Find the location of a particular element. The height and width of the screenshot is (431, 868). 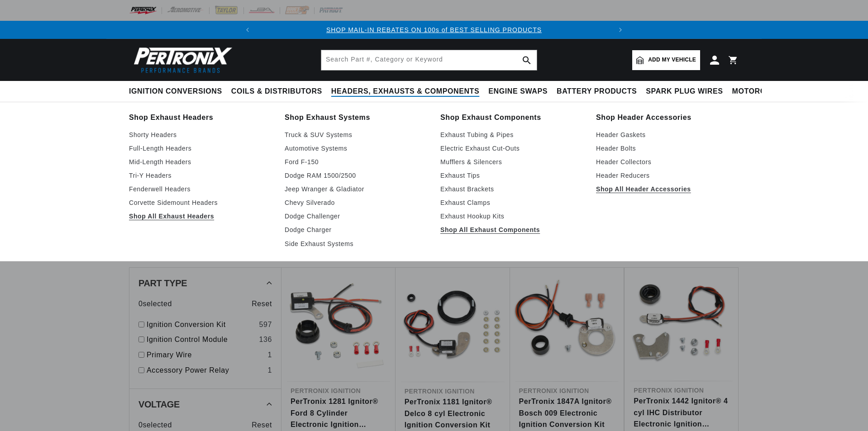

div: 597 is located at coordinates (266, 325).